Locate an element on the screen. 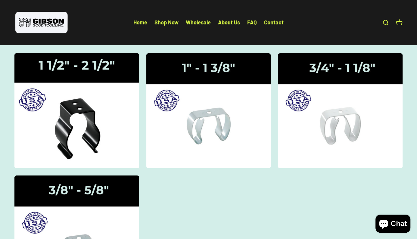  a: Shop Now is located at coordinates (167, 22).